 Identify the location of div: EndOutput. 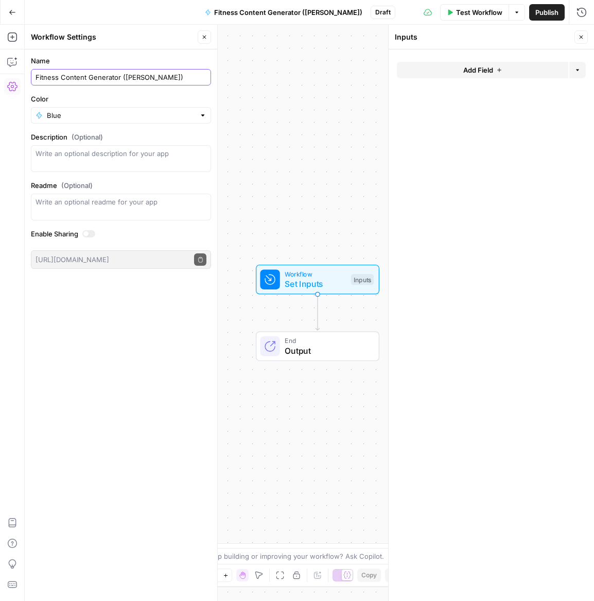
(318, 347).